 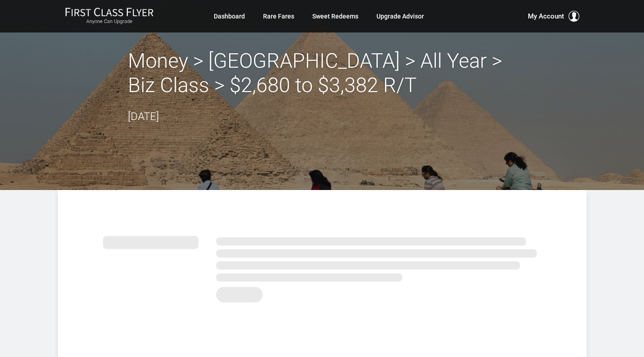 What do you see at coordinates (279, 16) in the screenshot?
I see `a: Rare Fares` at bounding box center [279, 16].